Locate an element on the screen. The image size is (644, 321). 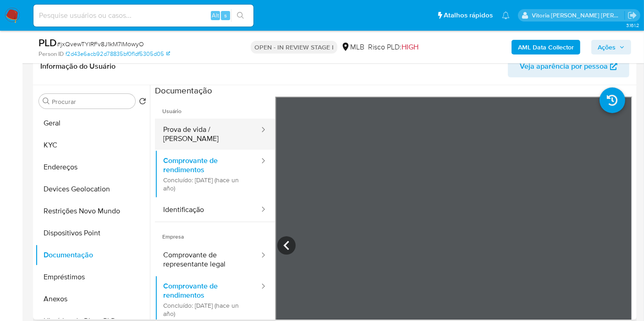
button: Dispositivos Point is located at coordinates (92, 233).